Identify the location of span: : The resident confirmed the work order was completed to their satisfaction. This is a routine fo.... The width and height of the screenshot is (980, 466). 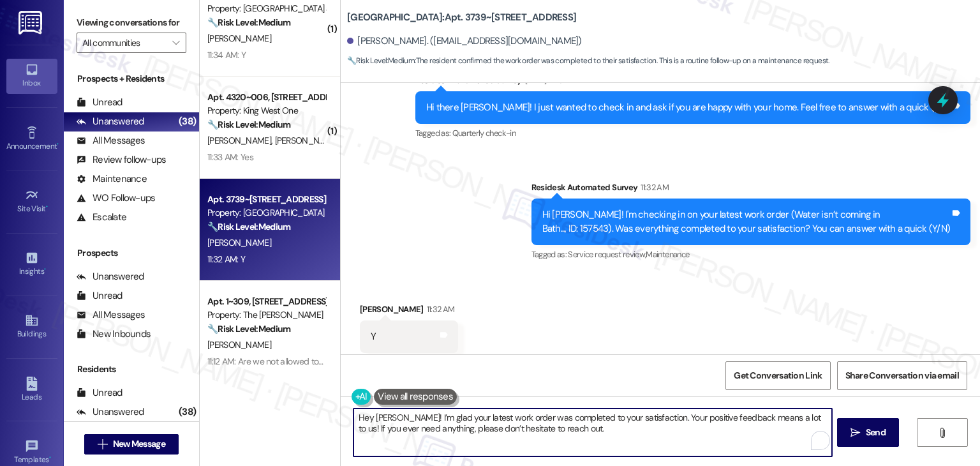
(588, 61).